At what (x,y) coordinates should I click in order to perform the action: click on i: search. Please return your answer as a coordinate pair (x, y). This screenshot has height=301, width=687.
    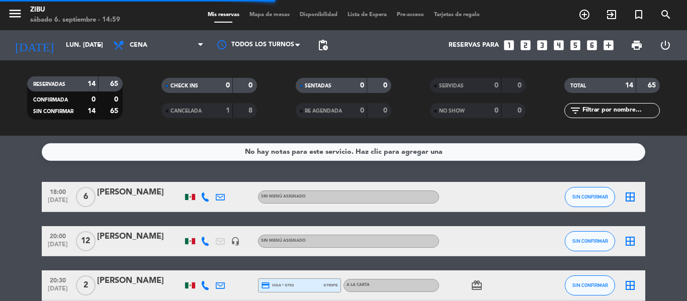
    Looking at the image, I should click on (666, 15).